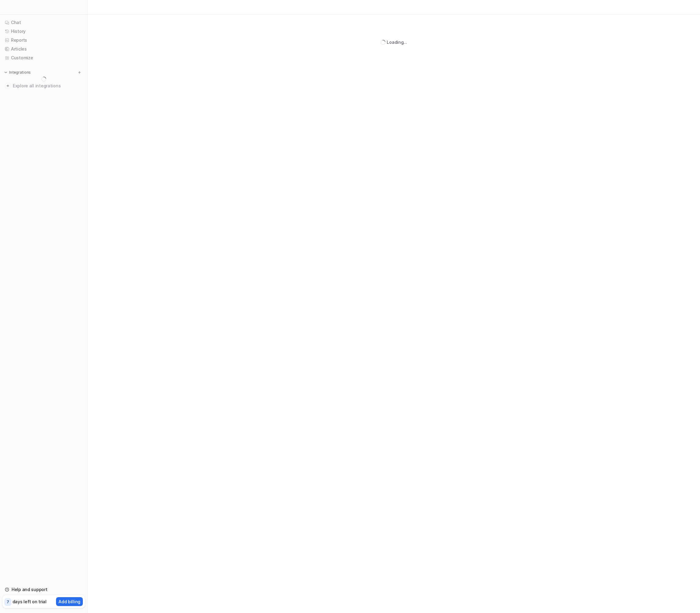  I want to click on button: Integrations, so click(17, 72).